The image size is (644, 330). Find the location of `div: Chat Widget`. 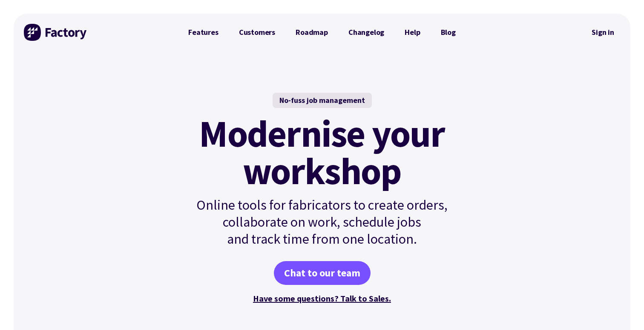

div: Chat Widget is located at coordinates (623, 310).